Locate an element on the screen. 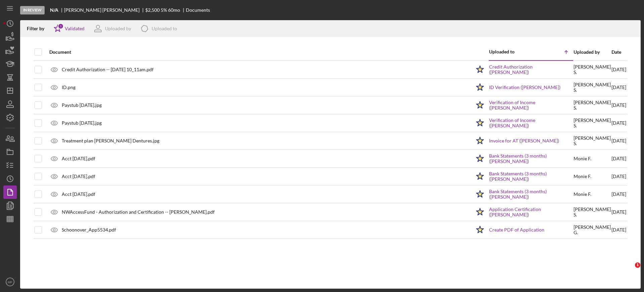  div: 1 is located at coordinates (61, 26).